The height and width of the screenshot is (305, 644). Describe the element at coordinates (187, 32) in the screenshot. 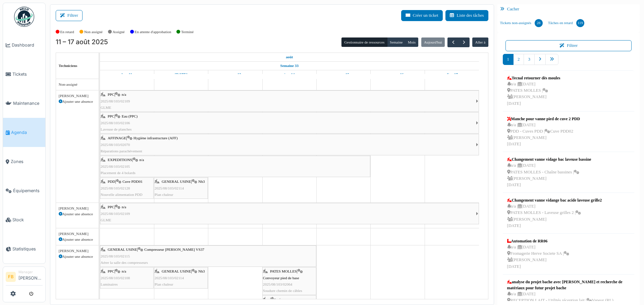

I see `label: Terminé` at that location.